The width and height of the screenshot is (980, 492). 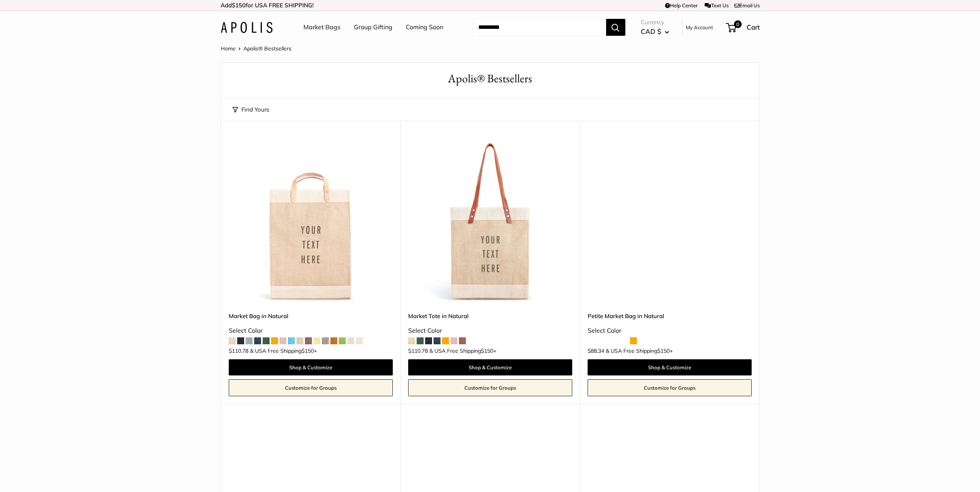 I want to click on img: description_Make it yours with custom printed text., so click(x=490, y=222).